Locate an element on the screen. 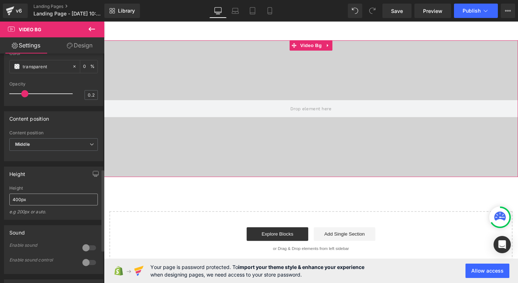  button: Publish is located at coordinates (476, 11).